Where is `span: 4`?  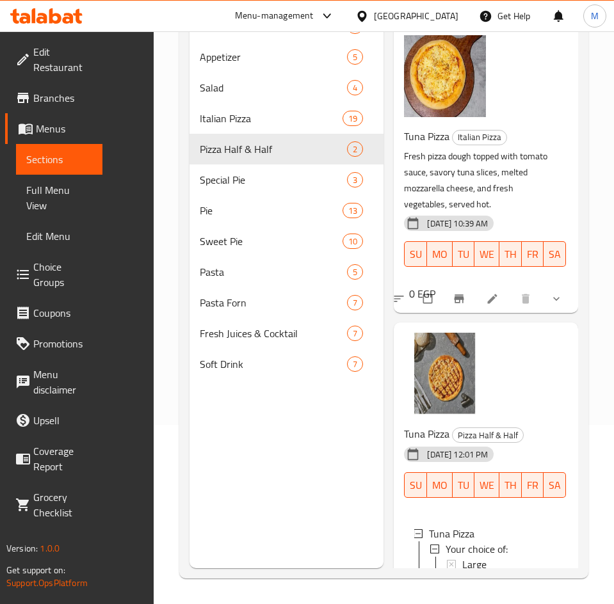
span: 4 is located at coordinates (355, 88).